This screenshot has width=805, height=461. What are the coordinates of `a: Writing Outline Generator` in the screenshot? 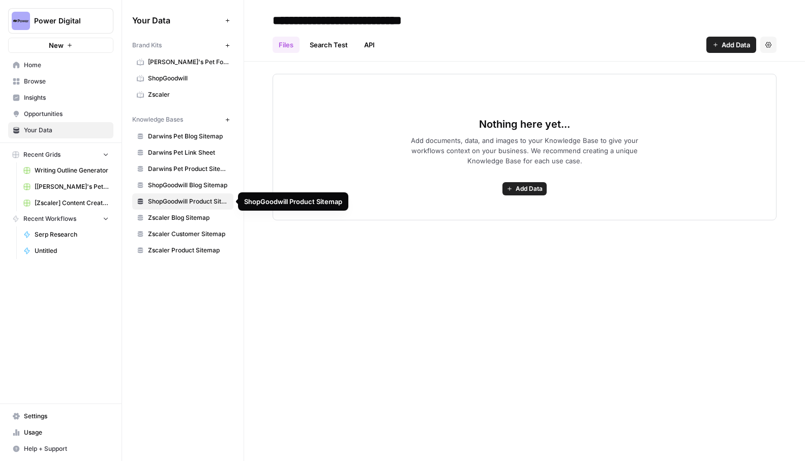 It's located at (66, 170).